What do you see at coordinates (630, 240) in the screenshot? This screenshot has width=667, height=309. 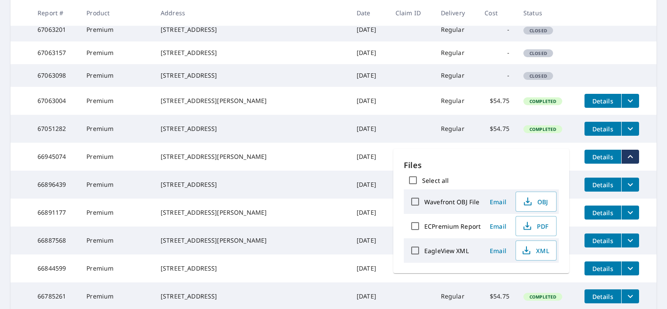 I see `button: filesDropdownBtn-66887568` at bounding box center [630, 240].